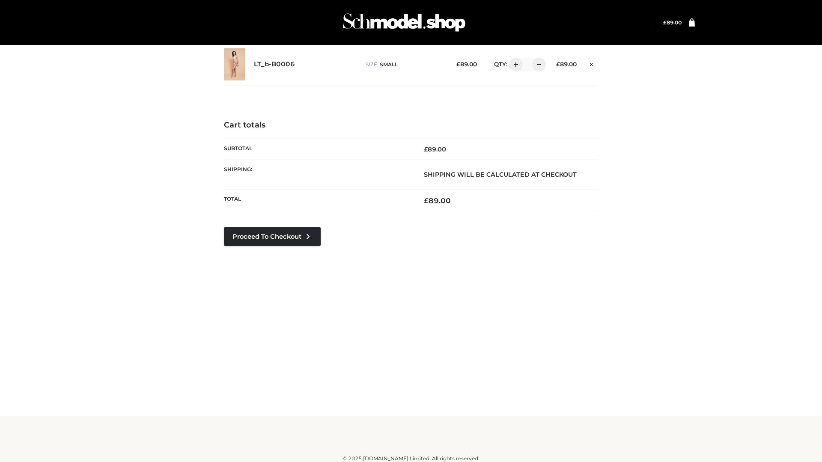  Describe the element at coordinates (404, 22) in the screenshot. I see `a: Schmodel Admin 964` at that location.